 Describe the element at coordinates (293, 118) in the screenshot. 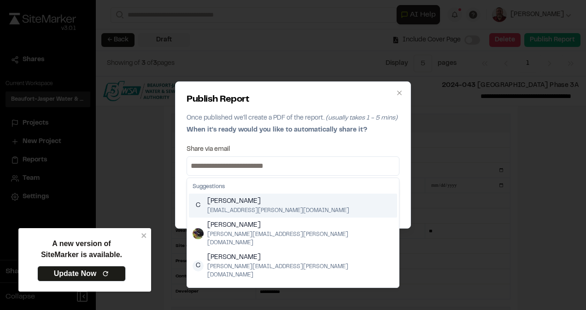

I see `p: Once published we'll create a PDF of the report.` at that location.